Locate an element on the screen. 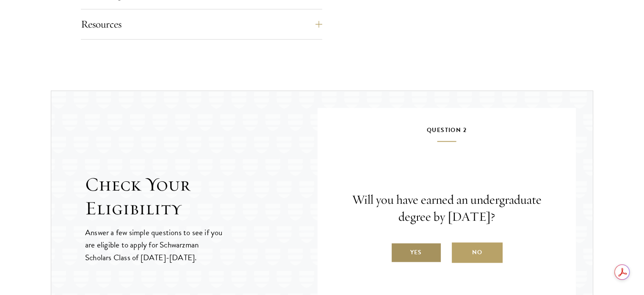 The width and height of the screenshot is (644, 295). label: No is located at coordinates (478, 252).